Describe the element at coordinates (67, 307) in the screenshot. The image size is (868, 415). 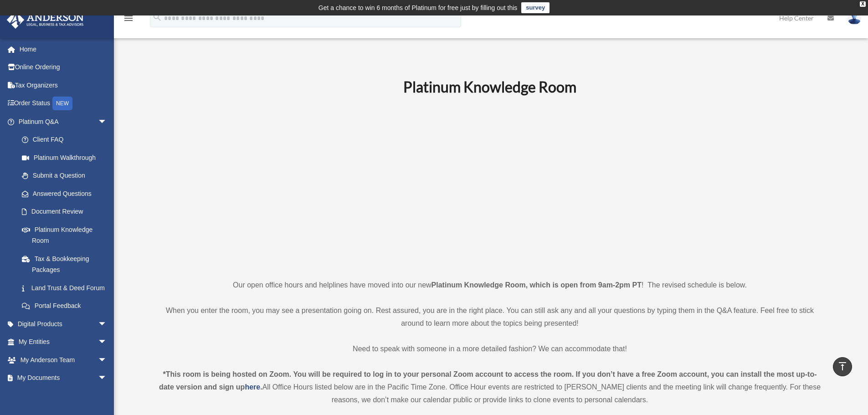
I see `a: Portal Feedback` at that location.